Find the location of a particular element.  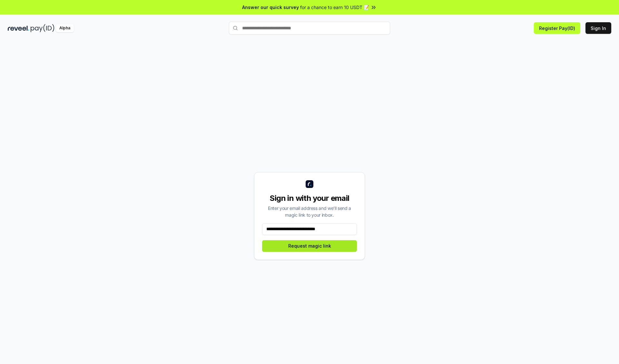

div: Enter your email address and we’ll send a magic link to your inbox. is located at coordinates (310, 211).